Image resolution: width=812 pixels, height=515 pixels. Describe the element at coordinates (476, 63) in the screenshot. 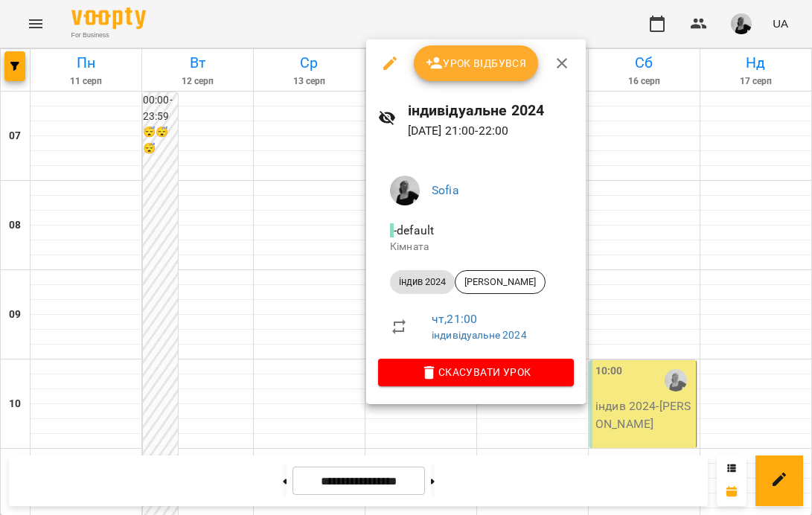

I see `button: Урок відбувся` at that location.